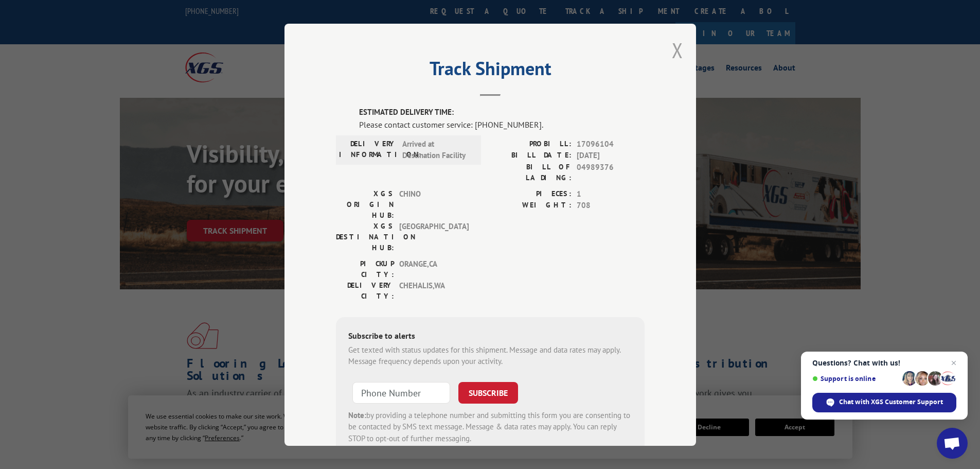  Describe the element at coordinates (531, 155) in the screenshot. I see `label: BILL DATE:` at that location.